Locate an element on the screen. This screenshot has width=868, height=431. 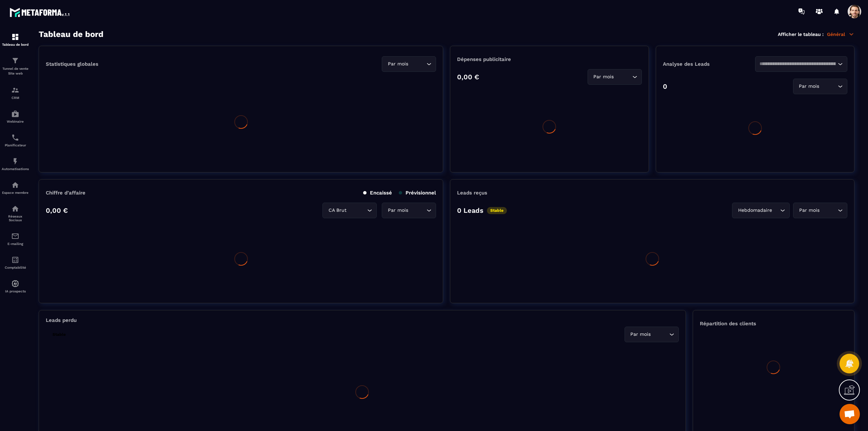
p: Général is located at coordinates (841, 34).